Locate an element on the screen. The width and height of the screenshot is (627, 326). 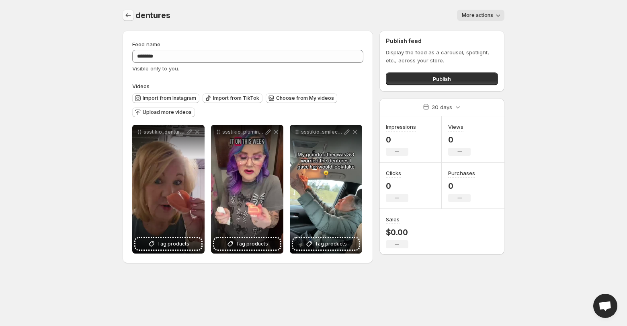
p: ssstikio_smileculture_dental_1752501910051 is located at coordinates (322, 132).